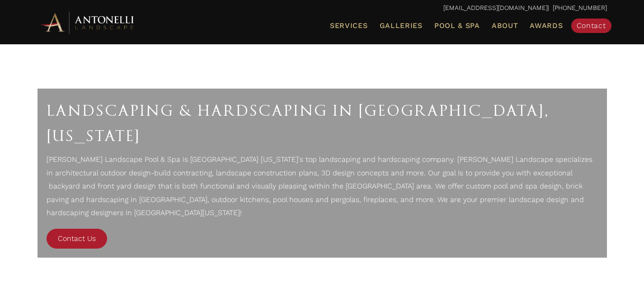 The height and width of the screenshot is (306, 644). I want to click on a: Galleries, so click(401, 26).